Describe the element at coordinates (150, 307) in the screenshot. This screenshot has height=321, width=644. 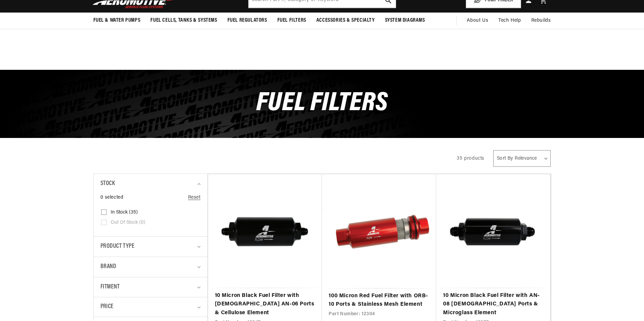
I see `summary: Price` at that location.